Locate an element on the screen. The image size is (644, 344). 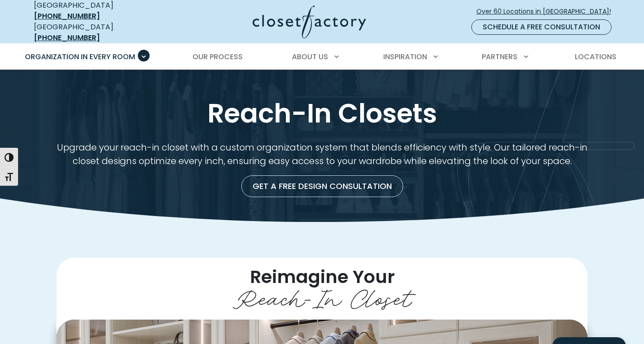
span: About Us is located at coordinates (310, 57).